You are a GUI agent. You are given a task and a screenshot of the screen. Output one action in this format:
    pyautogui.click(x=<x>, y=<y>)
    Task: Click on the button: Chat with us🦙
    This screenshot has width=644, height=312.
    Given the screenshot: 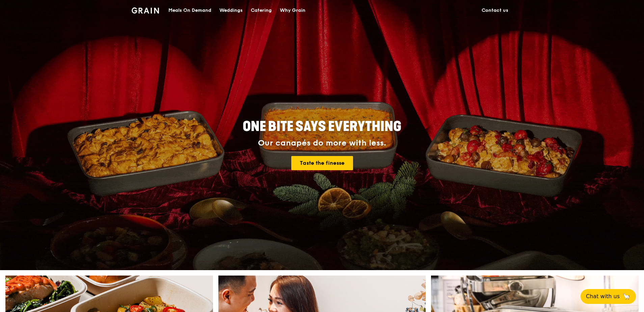 What is the action you would take?
    pyautogui.click(x=608, y=296)
    